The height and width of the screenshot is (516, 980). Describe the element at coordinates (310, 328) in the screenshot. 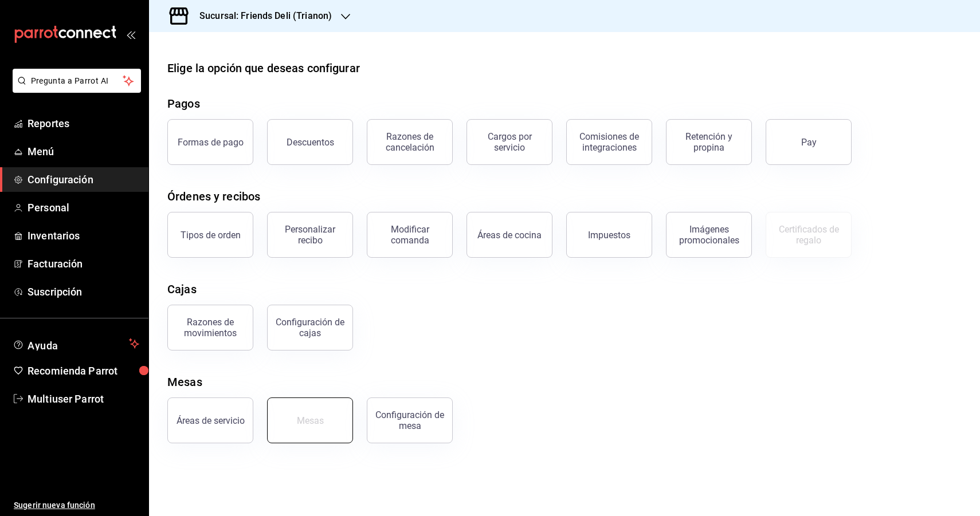

I see `button: Configuración de cajas` at that location.